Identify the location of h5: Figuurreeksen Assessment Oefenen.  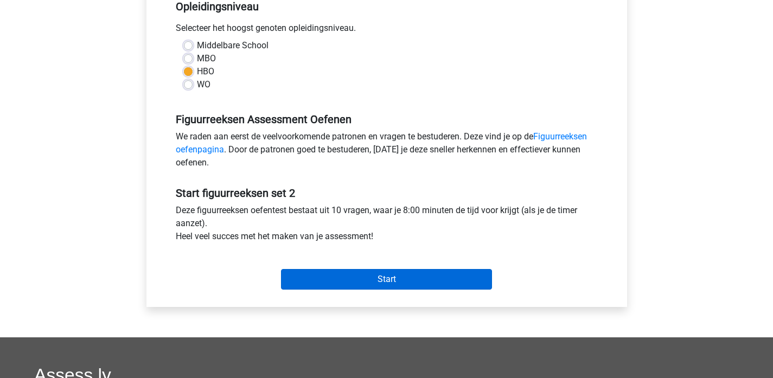
(387, 119).